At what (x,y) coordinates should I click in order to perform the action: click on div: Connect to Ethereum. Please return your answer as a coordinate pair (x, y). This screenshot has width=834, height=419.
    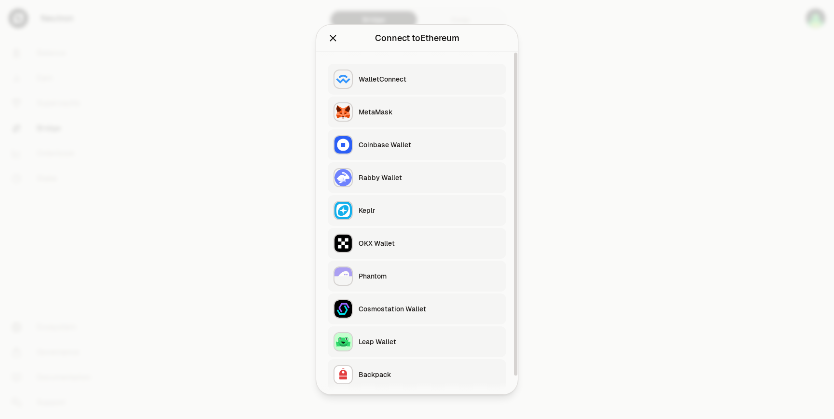
    Looking at the image, I should click on (417, 38).